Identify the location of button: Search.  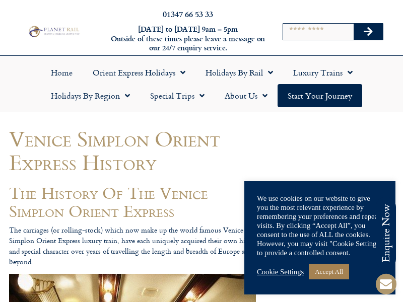
(368, 32).